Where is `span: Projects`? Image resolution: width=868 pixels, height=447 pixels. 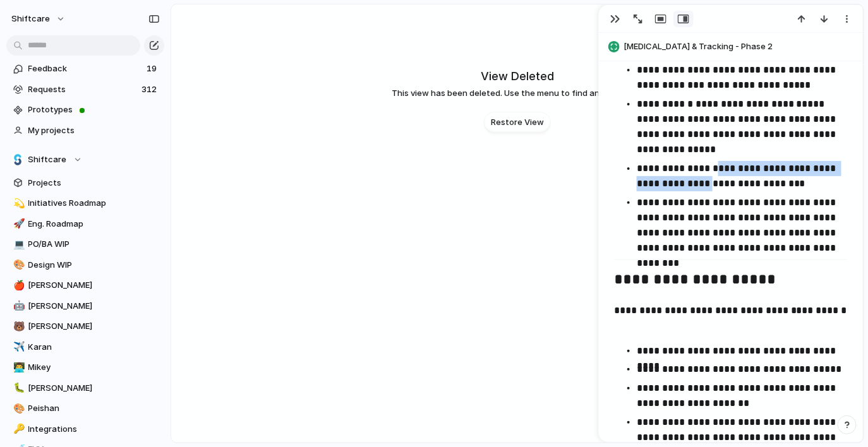
span: Projects is located at coordinates (94, 183).